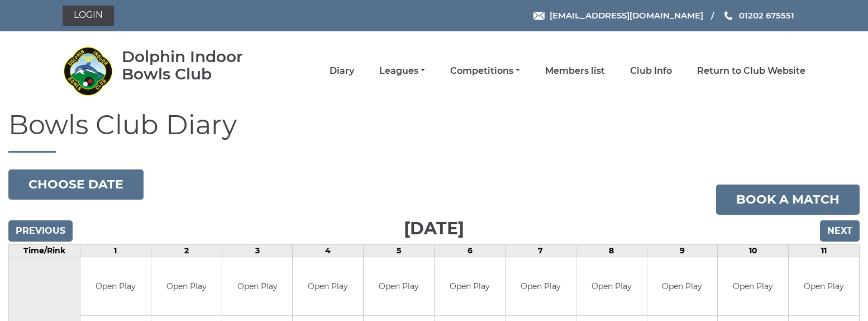  What do you see at coordinates (434, 132) in the screenshot?
I see `h1: Bowls Club Diary` at bounding box center [434, 132].